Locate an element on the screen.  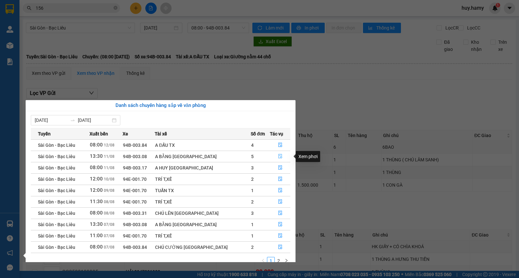
span: right is located at coordinates (286, 261).